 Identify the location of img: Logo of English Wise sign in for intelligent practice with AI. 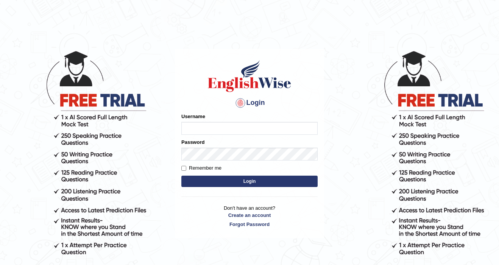
(250, 76).